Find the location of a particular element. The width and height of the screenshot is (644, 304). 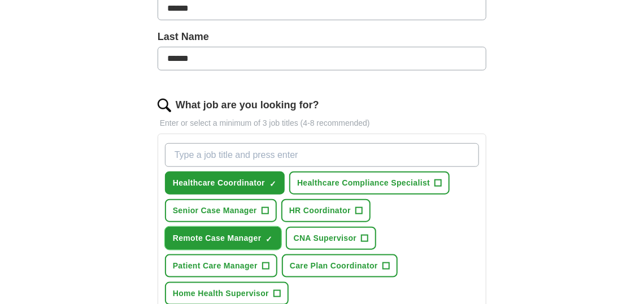

span: Senior Case Manager is located at coordinates (215, 211).